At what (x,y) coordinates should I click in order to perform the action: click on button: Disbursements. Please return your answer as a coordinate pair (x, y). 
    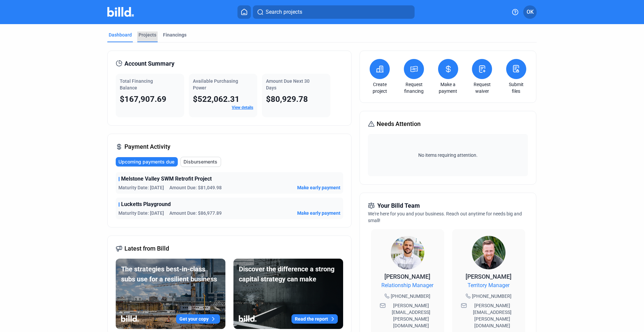
    Looking at the image, I should click on (201, 162).